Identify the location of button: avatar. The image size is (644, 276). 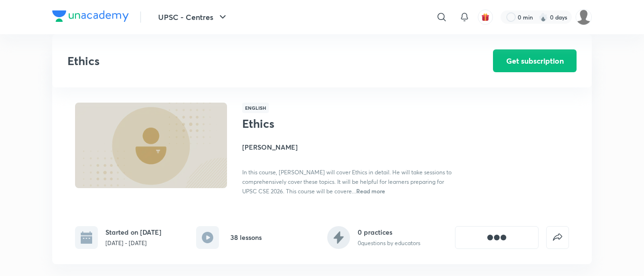
(485, 17).